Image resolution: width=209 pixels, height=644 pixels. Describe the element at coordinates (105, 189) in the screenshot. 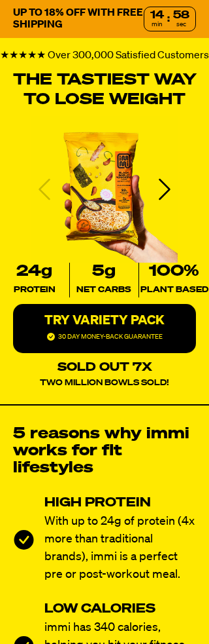

I see `div: Carousel` at that location.